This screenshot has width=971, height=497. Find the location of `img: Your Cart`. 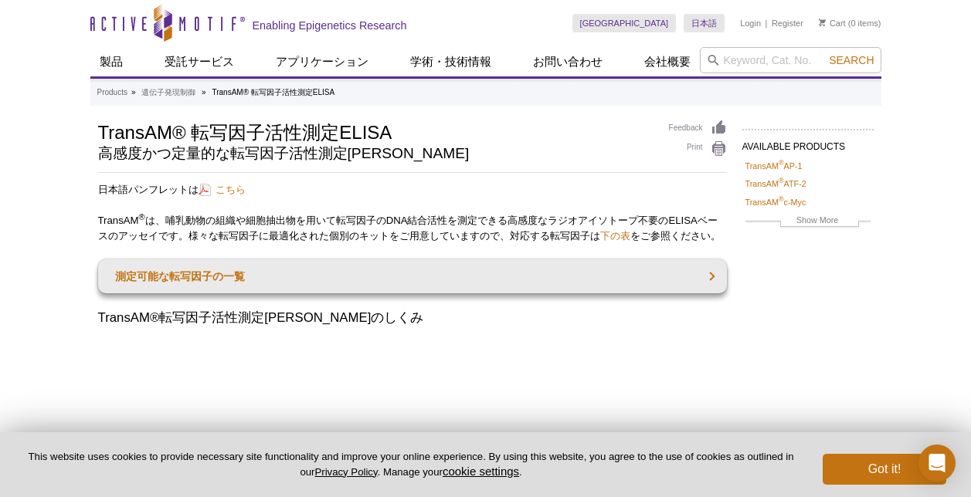

img: Your Cart is located at coordinates (822, 22).